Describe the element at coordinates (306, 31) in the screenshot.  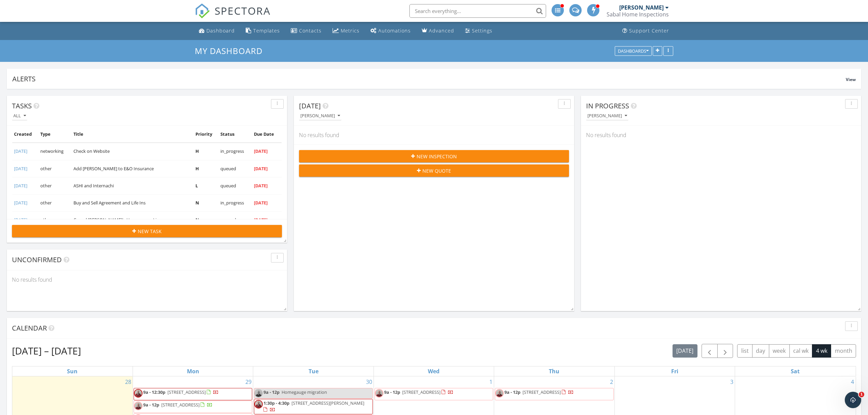
I see `a: Contacts` at that location.